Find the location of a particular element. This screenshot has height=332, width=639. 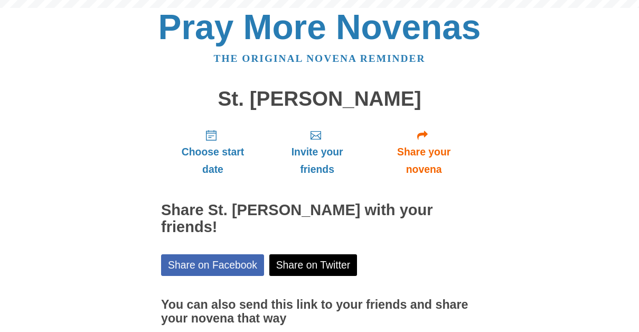

h3: You can also send this link to your friends and share your novena that way is located at coordinates (319, 311).